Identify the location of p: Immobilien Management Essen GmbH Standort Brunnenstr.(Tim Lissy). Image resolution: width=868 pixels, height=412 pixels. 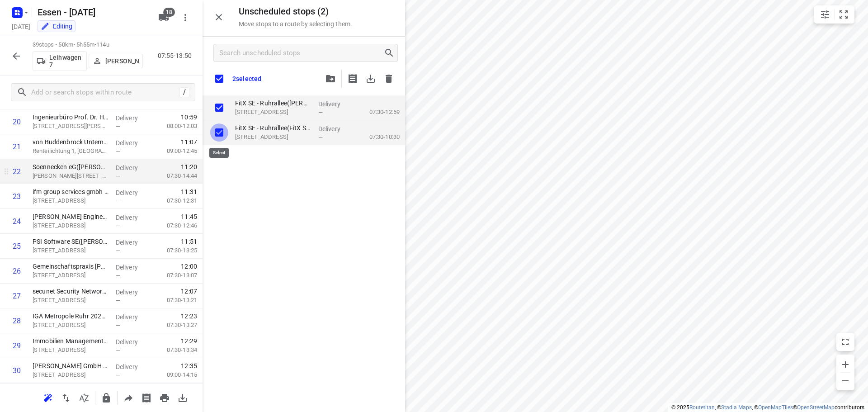
(70, 341).